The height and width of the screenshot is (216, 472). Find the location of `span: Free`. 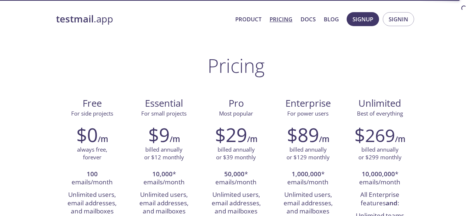

span: Free is located at coordinates (92, 104).